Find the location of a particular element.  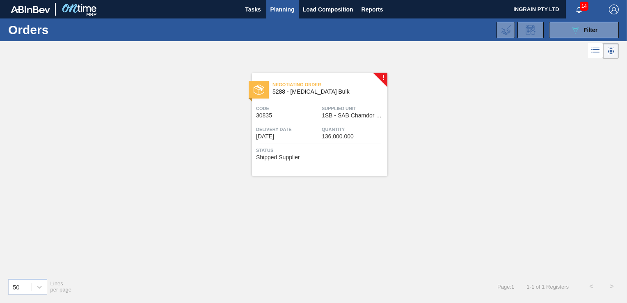

button: Filter is located at coordinates (584, 30).